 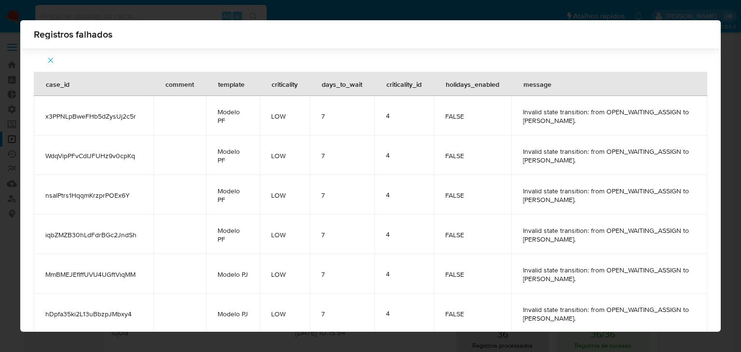 What do you see at coordinates (285, 84) in the screenshot?
I see `div: criticality` at bounding box center [285, 84].